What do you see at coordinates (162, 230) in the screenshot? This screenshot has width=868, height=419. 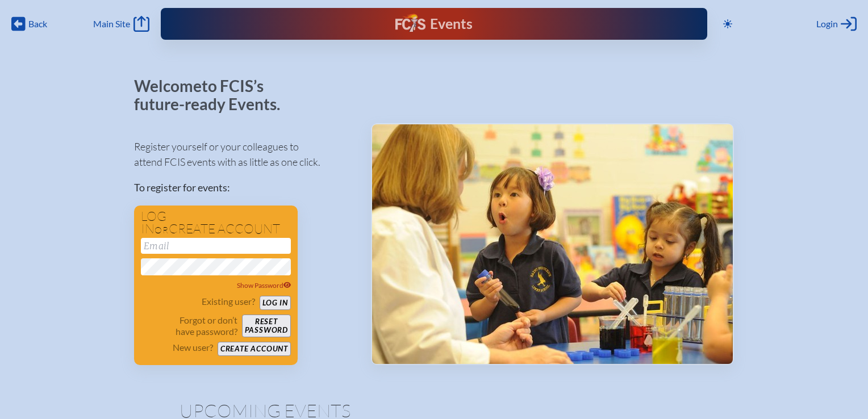 I see `span: or` at bounding box center [162, 230].